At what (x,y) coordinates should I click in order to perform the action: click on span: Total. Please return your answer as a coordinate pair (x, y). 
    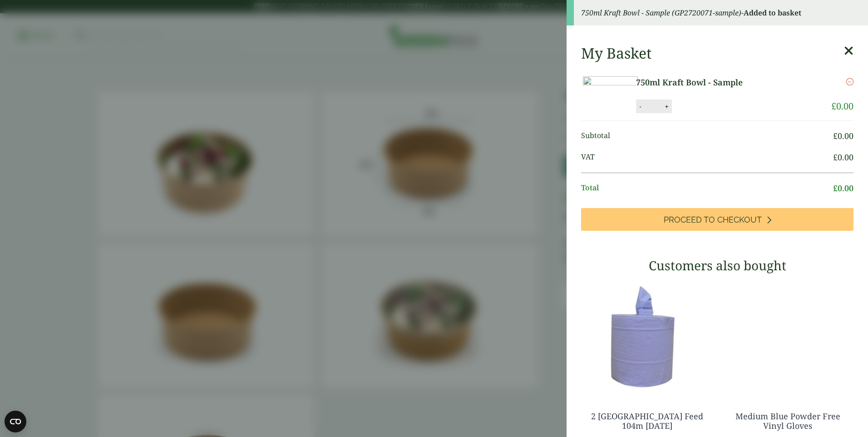
    Looking at the image, I should click on (707, 188).